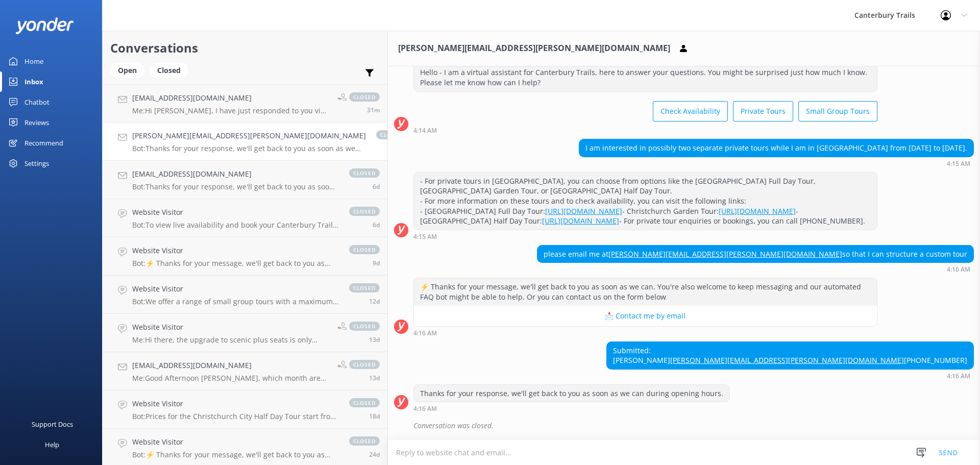 This screenshot has height=465, width=980. What do you see at coordinates (376, 263) in the screenshot?
I see `span: Sep 15 2025 03:29am (UTC +12:00) Pacific/Auckland` at bounding box center [376, 263].